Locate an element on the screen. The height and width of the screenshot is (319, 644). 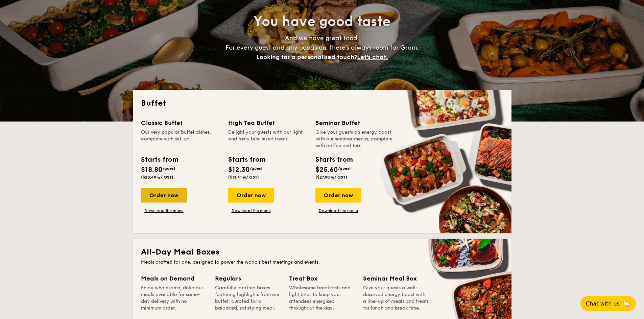
div: Give your guests a well-deserved energy boost with a line-up of meals and treats for lunch and br... is located at coordinates (396, 298).